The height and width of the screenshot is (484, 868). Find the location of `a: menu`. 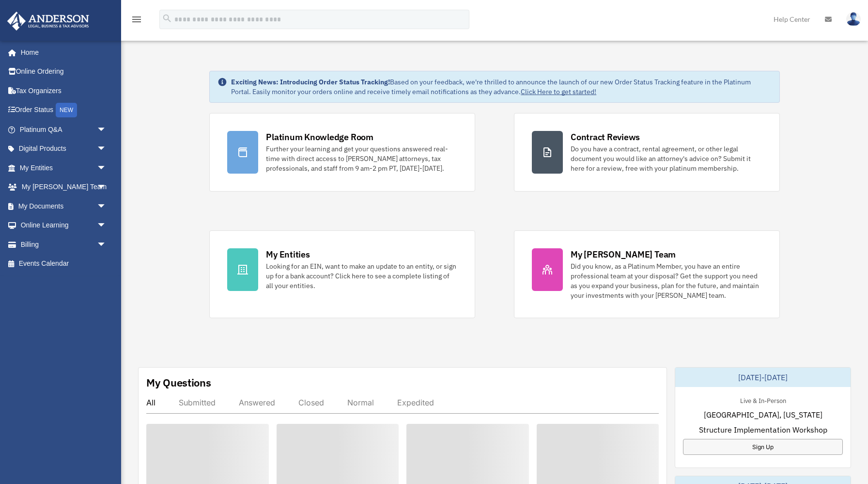

a: menu is located at coordinates (136, 21).